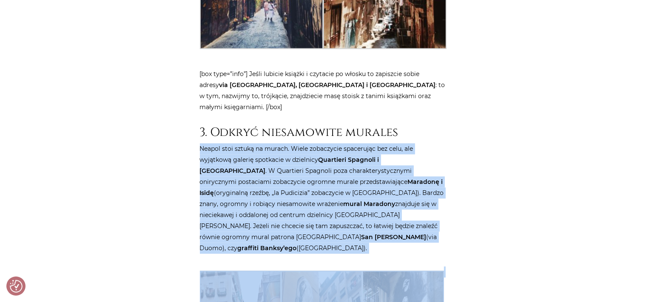 The width and height of the screenshot is (646, 302). Describe the element at coordinates (16, 286) in the screenshot. I see `img: Revisit consent button` at that location.